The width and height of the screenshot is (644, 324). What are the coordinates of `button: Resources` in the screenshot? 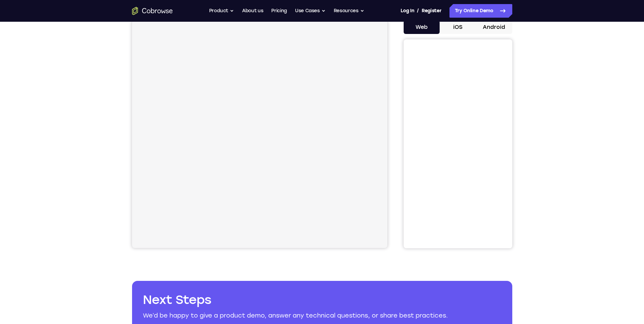 It's located at (349, 11).